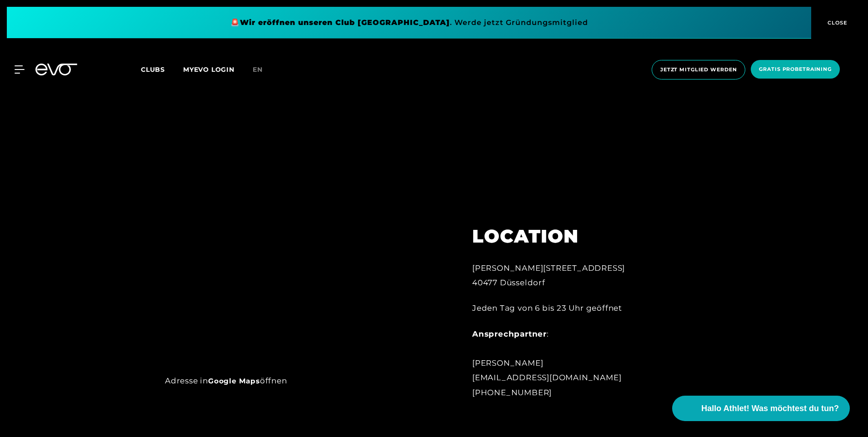 Image resolution: width=868 pixels, height=437 pixels. What do you see at coordinates (257, 70) in the screenshot?
I see `span: en` at bounding box center [257, 70].